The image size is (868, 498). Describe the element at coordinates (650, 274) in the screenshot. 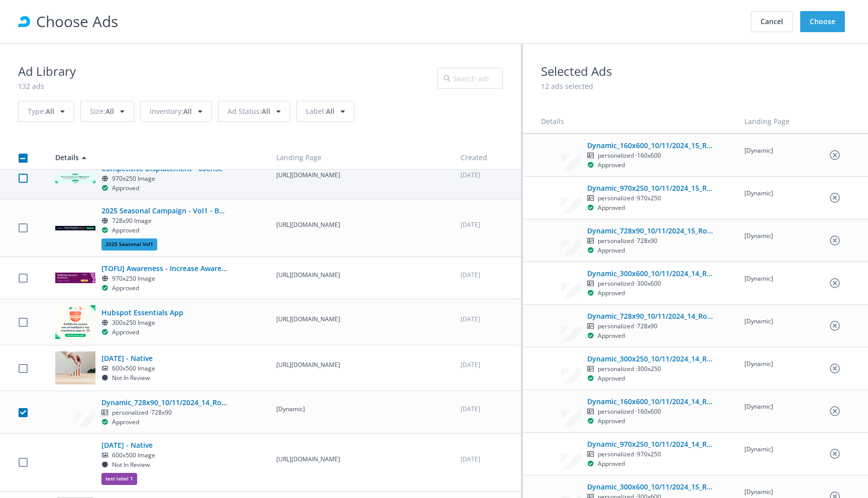

I see `h5: Dynamic_300x600_10/11/2024_14_Rollworks_Q4C1BD` at that location.